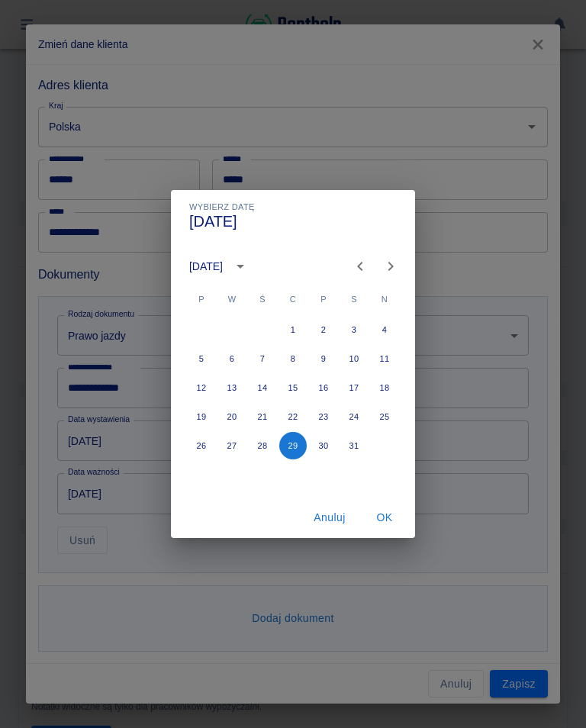  Describe the element at coordinates (354, 358) in the screenshot. I see `button: 10` at that location.